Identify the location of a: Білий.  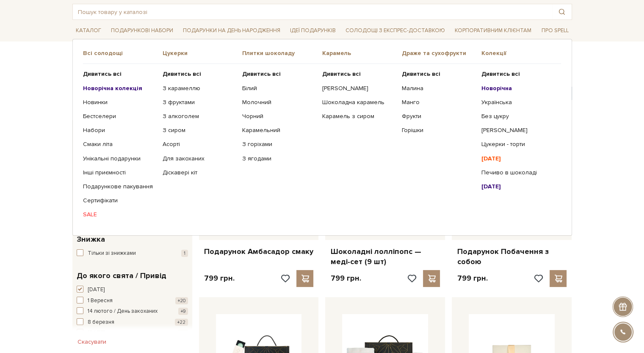
(279, 88).